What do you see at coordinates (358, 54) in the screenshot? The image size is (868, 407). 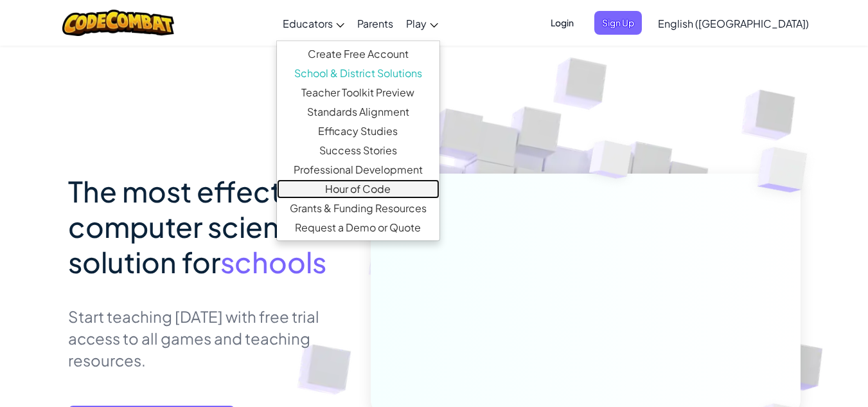 I see `a: Create Free Account` at bounding box center [358, 54].